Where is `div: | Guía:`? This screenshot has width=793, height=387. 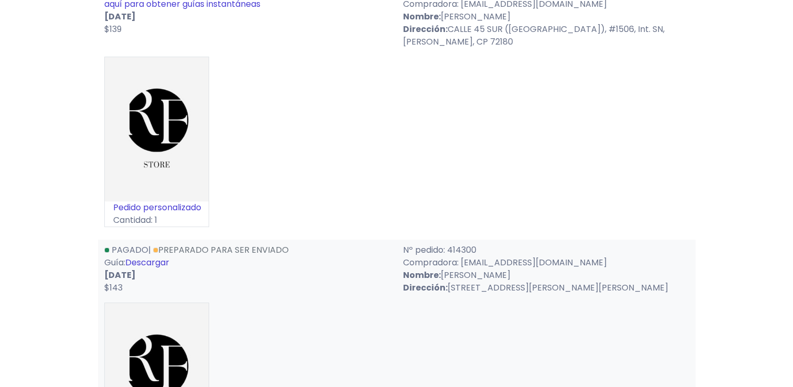
div: | Guía: is located at coordinates (247, 269).